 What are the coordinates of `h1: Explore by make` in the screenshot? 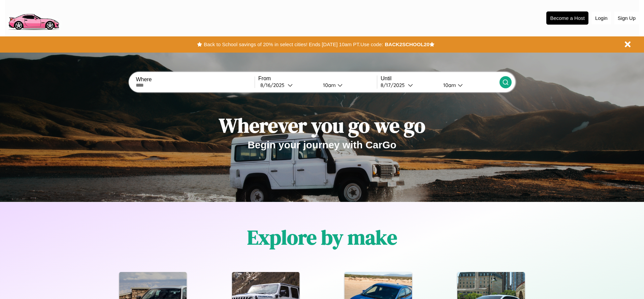 It's located at (322, 237).